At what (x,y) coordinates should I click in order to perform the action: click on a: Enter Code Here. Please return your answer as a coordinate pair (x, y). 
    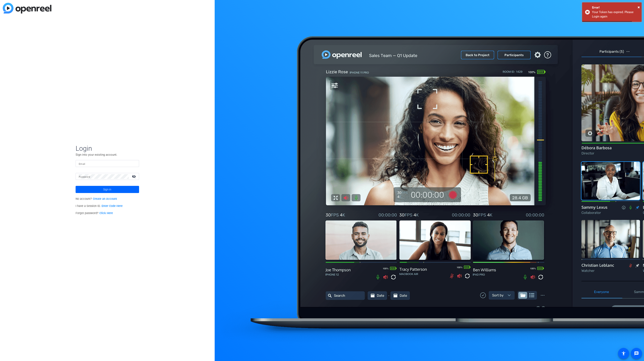
    Looking at the image, I should click on (112, 206).